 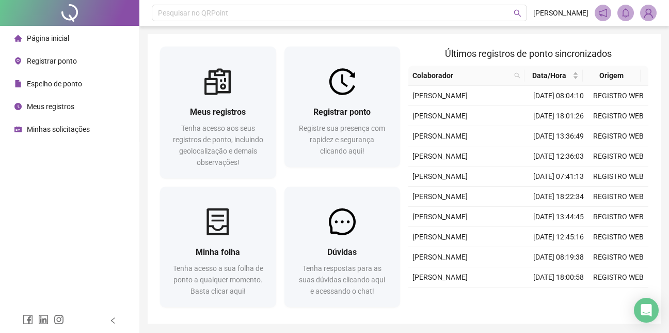 What do you see at coordinates (619, 303) in the screenshot?
I see `td: REGISTRO MANUAL` at bounding box center [619, 303].